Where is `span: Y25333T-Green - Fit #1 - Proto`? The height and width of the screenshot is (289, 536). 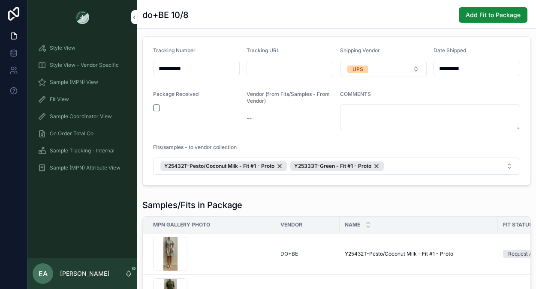 span: Y25333T-Green - Fit #1 - Proto is located at coordinates (333, 166).